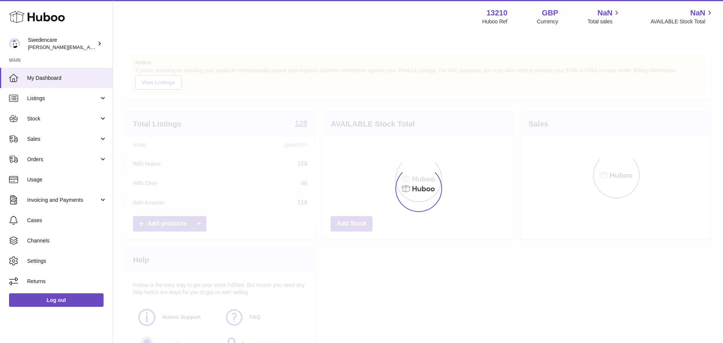 This screenshot has width=723, height=343. What do you see at coordinates (67, 78) in the screenshot?
I see `span: My Dashboard` at bounding box center [67, 78].